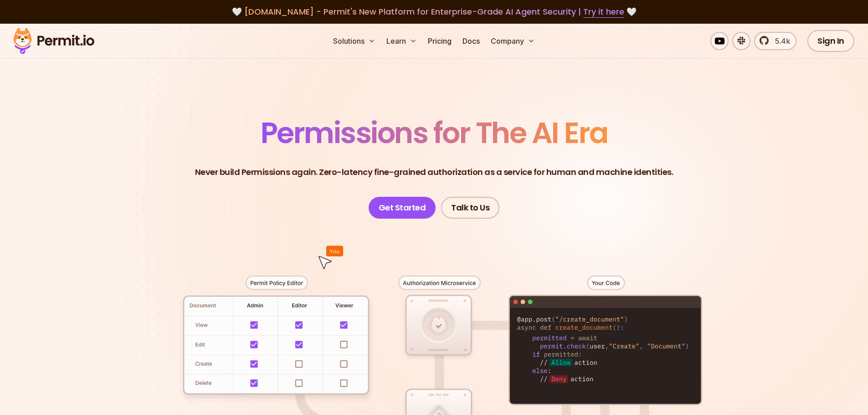 Image resolution: width=868 pixels, height=415 pixels. Describe the element at coordinates (440, 41) in the screenshot. I see `a: Pricing` at that location.